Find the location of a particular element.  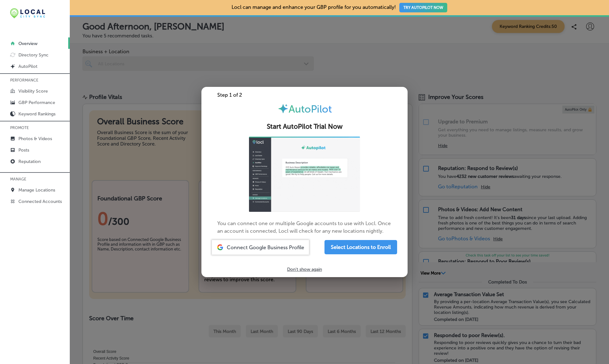

span: AutoPilot is located at coordinates (310, 109).